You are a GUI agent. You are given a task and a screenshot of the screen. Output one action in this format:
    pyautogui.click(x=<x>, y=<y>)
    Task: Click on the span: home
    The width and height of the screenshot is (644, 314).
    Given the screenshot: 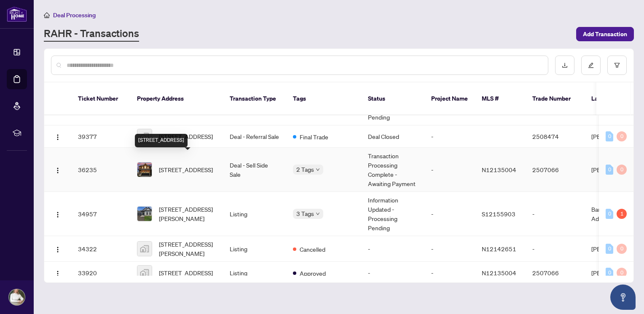 What is the action you would take?
    pyautogui.click(x=47, y=15)
    